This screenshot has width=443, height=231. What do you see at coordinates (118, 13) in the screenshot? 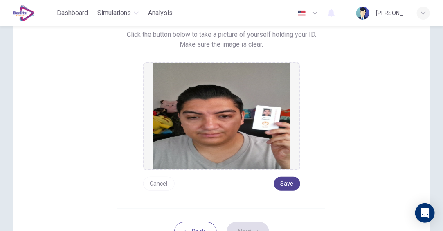
I see `button: Simulations` at bounding box center [118, 13].